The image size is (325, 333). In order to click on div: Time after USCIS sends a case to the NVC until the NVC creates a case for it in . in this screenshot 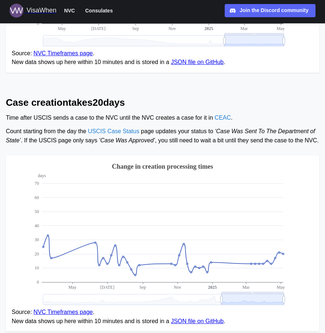, I will do `click(163, 118)`.